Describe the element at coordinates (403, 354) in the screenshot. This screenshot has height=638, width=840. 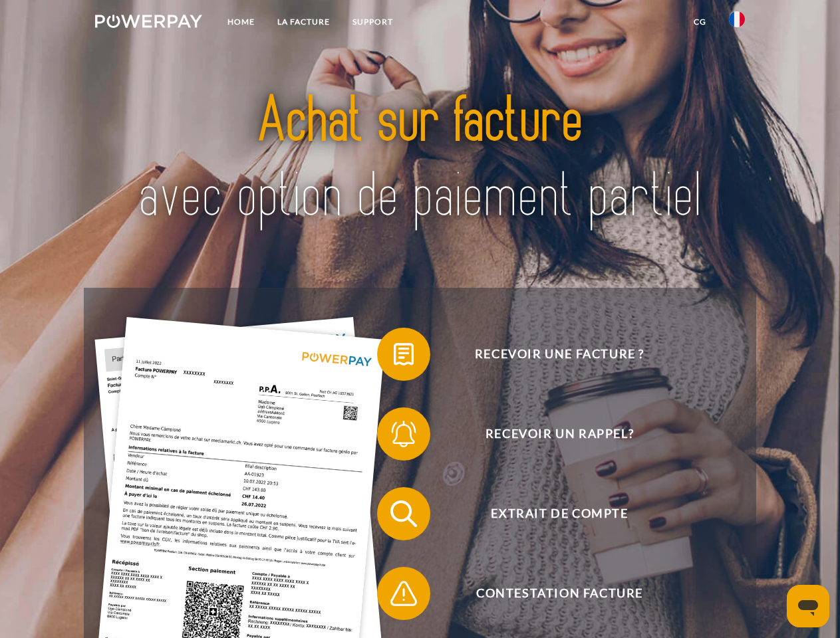
I see `img: qb_bill.svg` at that location.